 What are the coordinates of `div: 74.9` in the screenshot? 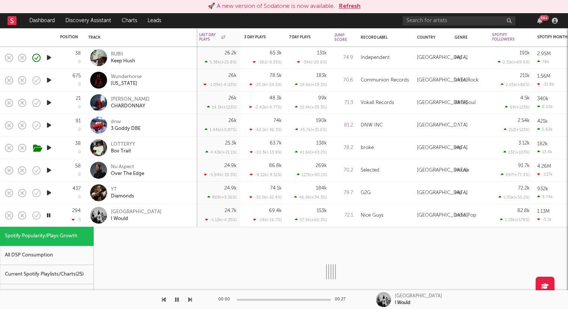 It's located at (343, 58).